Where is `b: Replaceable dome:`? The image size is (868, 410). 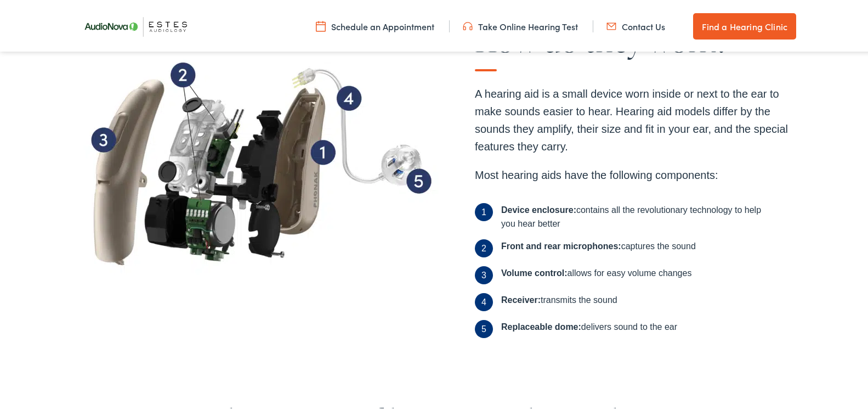 b: Replaceable dome: is located at coordinates (541, 324).